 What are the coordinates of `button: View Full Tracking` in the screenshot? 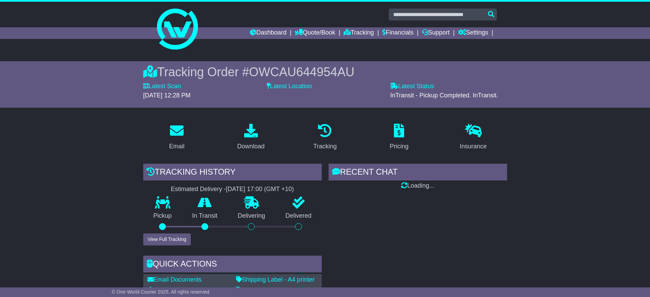 It's located at (167, 239).